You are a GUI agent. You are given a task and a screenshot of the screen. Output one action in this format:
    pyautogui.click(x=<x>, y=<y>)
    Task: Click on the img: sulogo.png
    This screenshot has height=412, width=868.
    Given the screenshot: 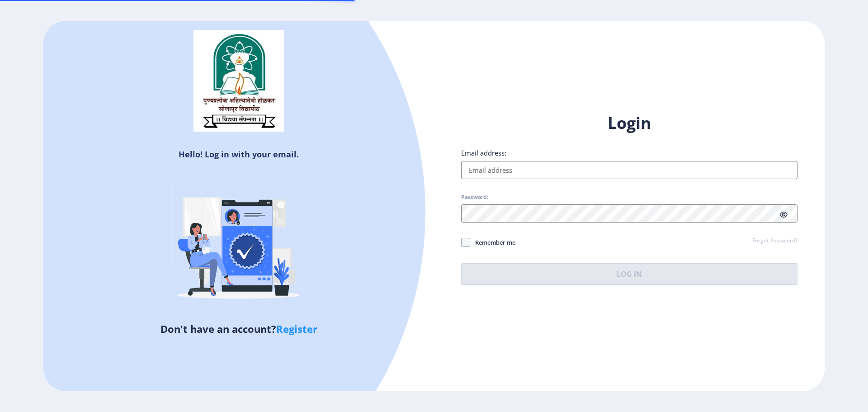 What is the action you would take?
    pyautogui.click(x=239, y=81)
    